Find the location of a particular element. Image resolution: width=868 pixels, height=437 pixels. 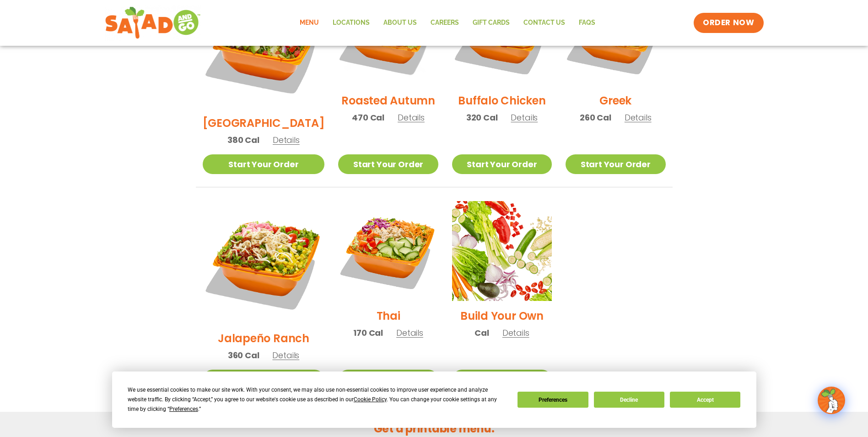

button: Preferences is located at coordinates (552, 399).